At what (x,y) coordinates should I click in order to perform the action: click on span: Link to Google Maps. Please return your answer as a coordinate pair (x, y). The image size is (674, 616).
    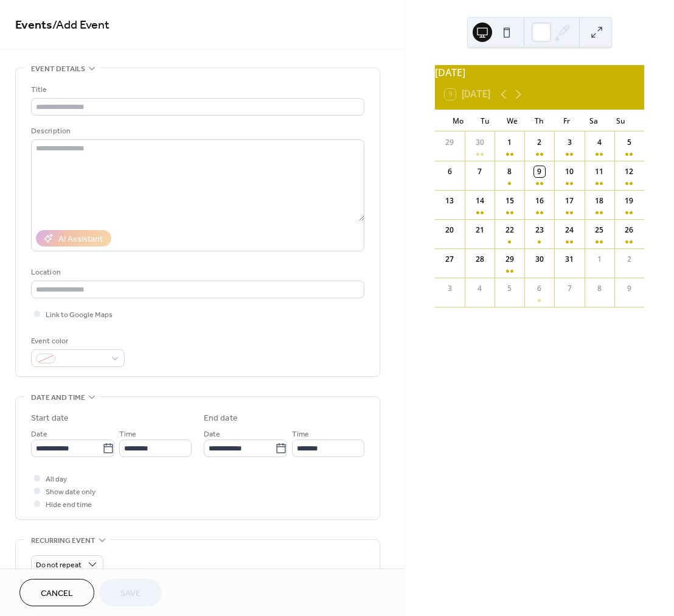
    Looking at the image, I should click on (79, 315).